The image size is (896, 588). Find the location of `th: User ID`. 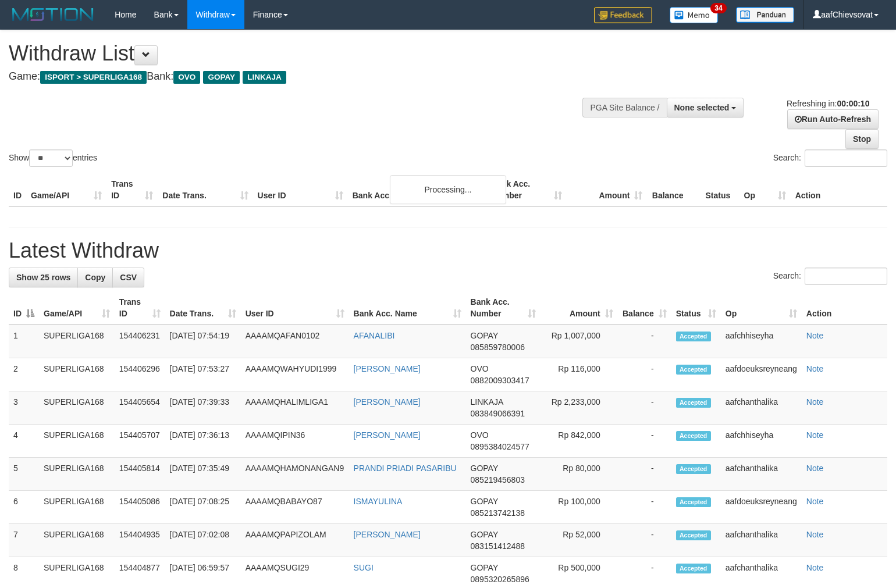

th: User ID is located at coordinates (300, 190).